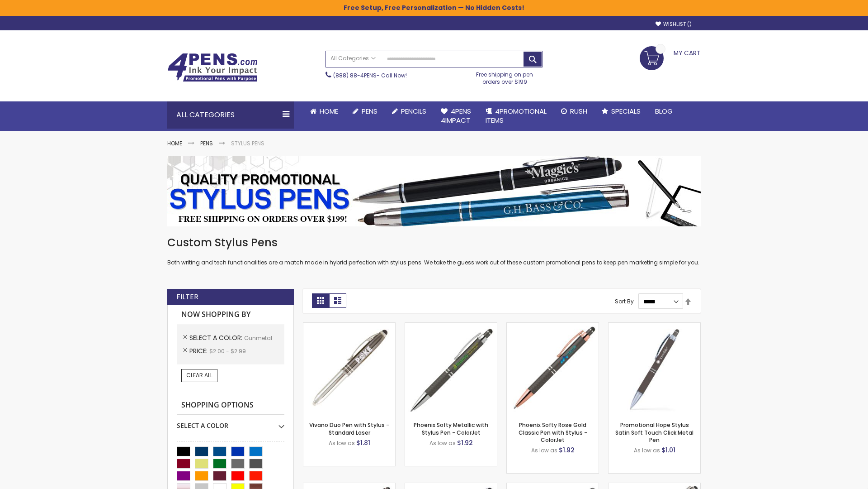 Image resolution: width=868 pixels, height=489 pixels. What do you see at coordinates (664, 111) in the screenshot?
I see `a: Blog` at bounding box center [664, 111].